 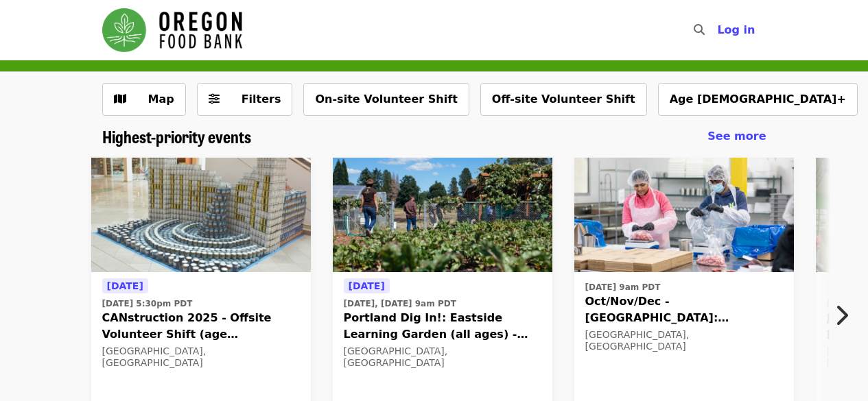 What do you see at coordinates (684, 215) in the screenshot?
I see `img: Oct/Nov/Dec - Beaverton: Repack/Sort (age 10+) organized by Oregon Food Bank` at bounding box center [684, 215].